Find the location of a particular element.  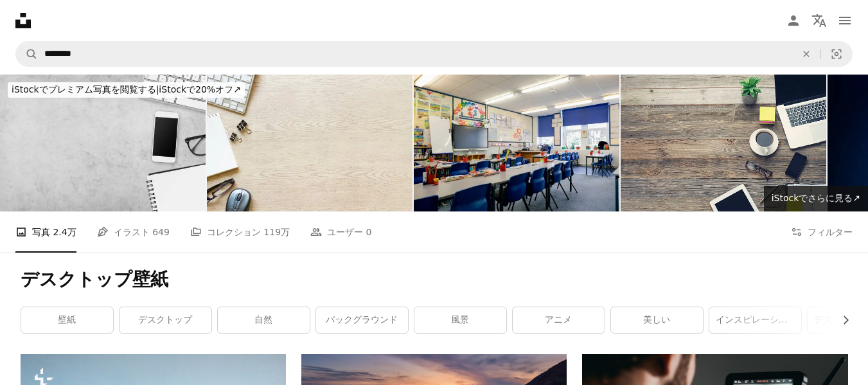

a: インスピレーション is located at coordinates (755, 320).